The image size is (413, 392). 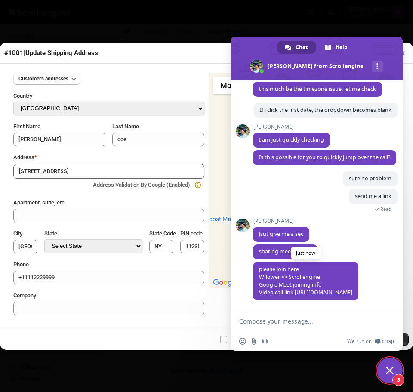 What do you see at coordinates (191, 233) in the screenshot?
I see `span: PIN code` at bounding box center [191, 233].